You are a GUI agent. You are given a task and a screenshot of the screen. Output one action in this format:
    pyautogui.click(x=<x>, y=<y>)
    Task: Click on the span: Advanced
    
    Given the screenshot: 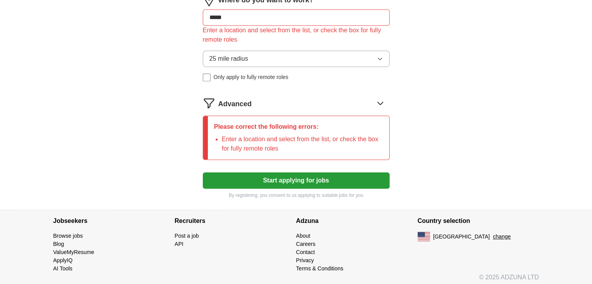 What is the action you would take?
    pyautogui.click(x=235, y=104)
    